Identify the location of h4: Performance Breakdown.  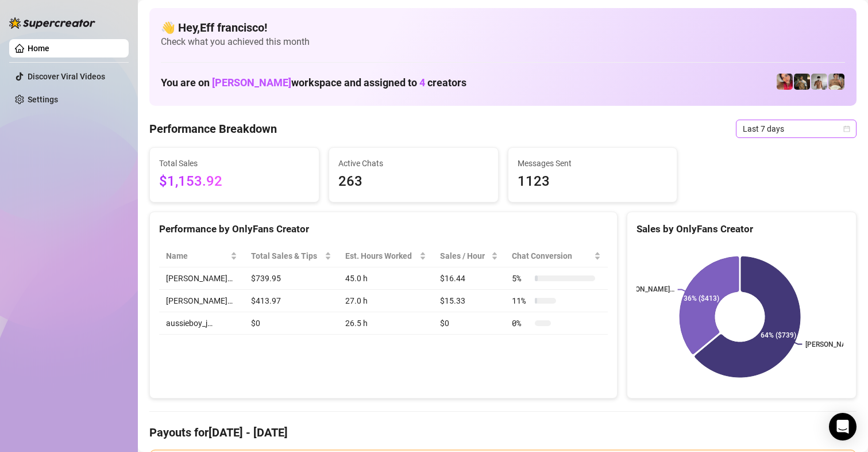
(214, 129).